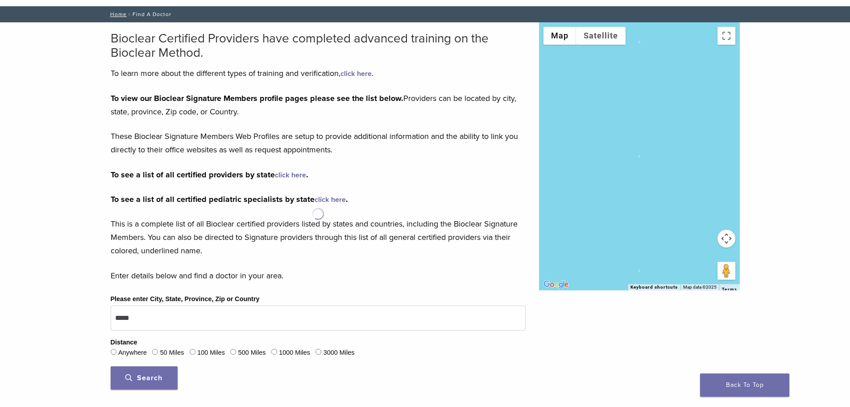 The width and height of the screenshot is (850, 407). I want to click on strong: To see a list of all certified pediatric specialists by state ., so click(229, 199).